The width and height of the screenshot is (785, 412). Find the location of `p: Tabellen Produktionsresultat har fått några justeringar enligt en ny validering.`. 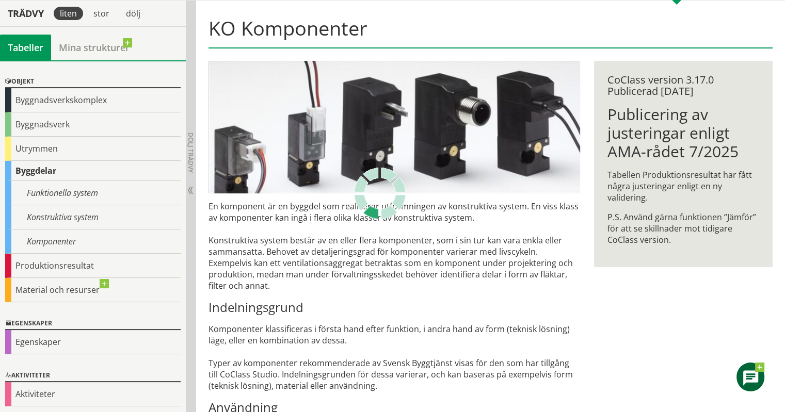

p: Tabellen Produktionsresultat har fått några justeringar enligt en ny validering. is located at coordinates (683, 186).